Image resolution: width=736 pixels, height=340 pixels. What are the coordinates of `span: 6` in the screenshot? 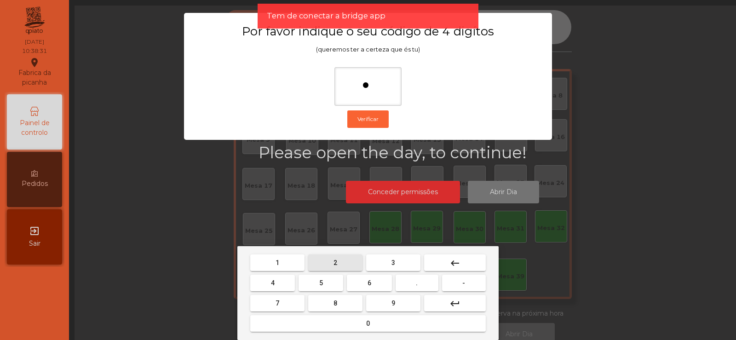 It's located at (370, 283).